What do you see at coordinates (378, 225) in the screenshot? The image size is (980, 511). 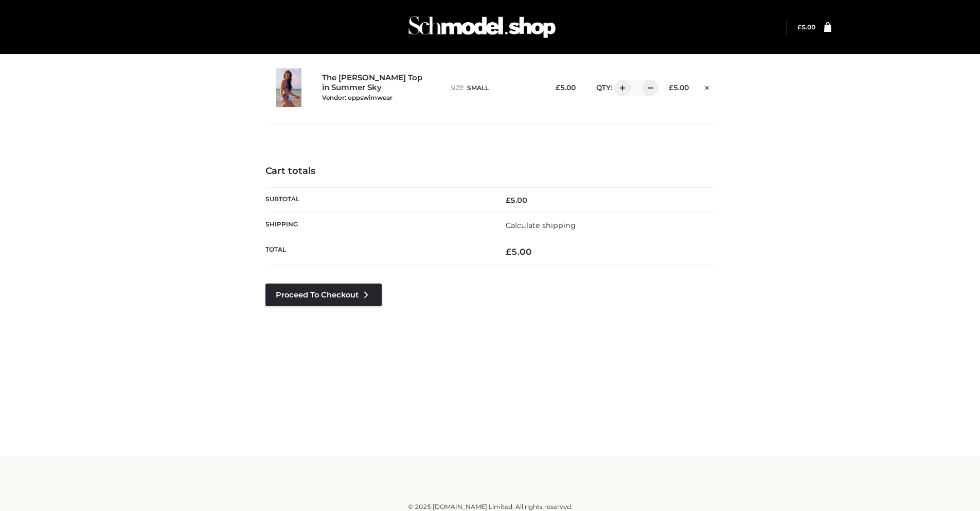 I see `th: Shipping` at bounding box center [378, 225].